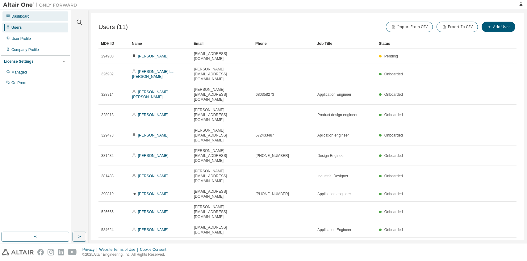  I want to click on img: instagram.svg, so click(51, 252).